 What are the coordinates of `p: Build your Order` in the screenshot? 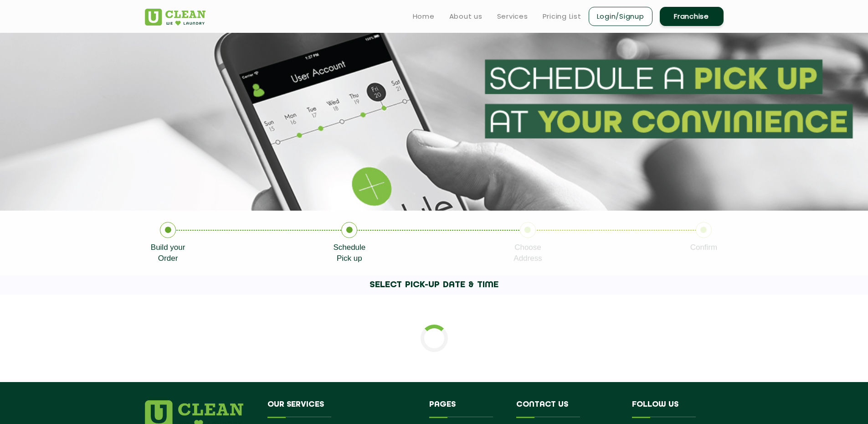 It's located at (168, 253).